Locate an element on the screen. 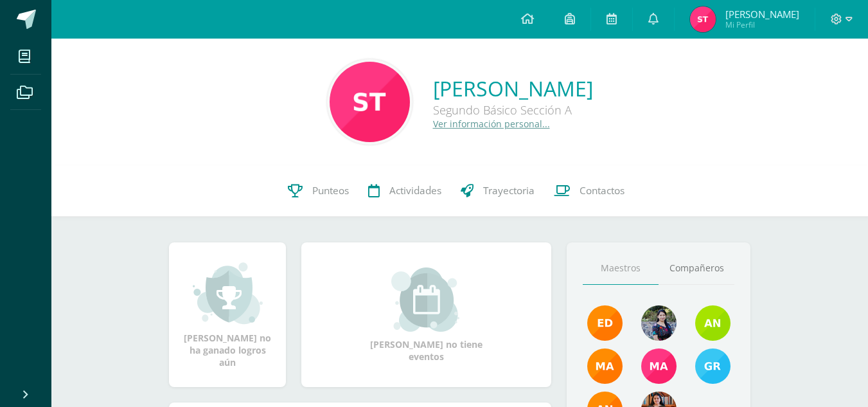  img: e6b27947fbea61806f2b198ab17e5dde.png is located at coordinates (712, 323).